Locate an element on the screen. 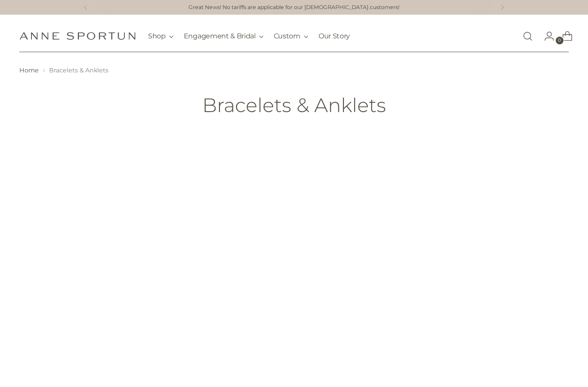  a: Our Story is located at coordinates (334, 36).